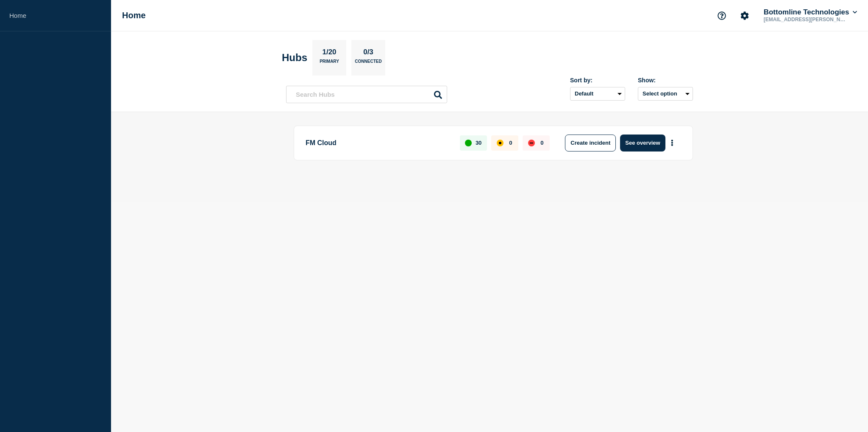 The height and width of the screenshot is (432, 868). Describe the element at coordinates (744, 16) in the screenshot. I see `button: Account settings` at that location.